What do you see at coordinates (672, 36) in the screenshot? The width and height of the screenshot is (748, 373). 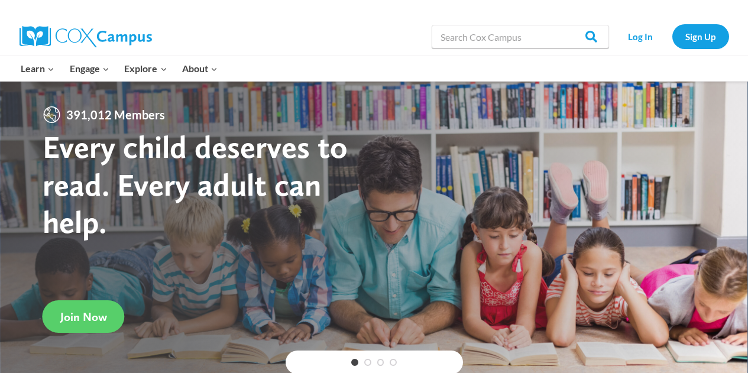 I see `nav: Secondary Navigation` at bounding box center [672, 36].